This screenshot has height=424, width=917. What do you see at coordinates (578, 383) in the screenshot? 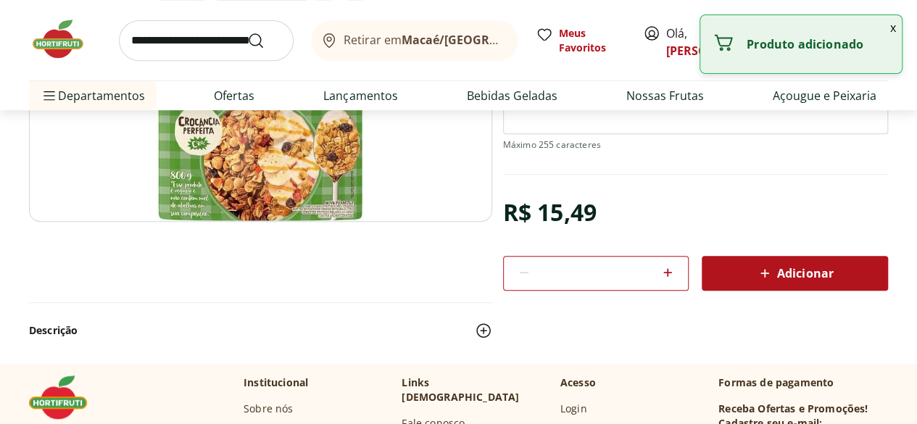
I see `p: Acesso` at bounding box center [578, 383].